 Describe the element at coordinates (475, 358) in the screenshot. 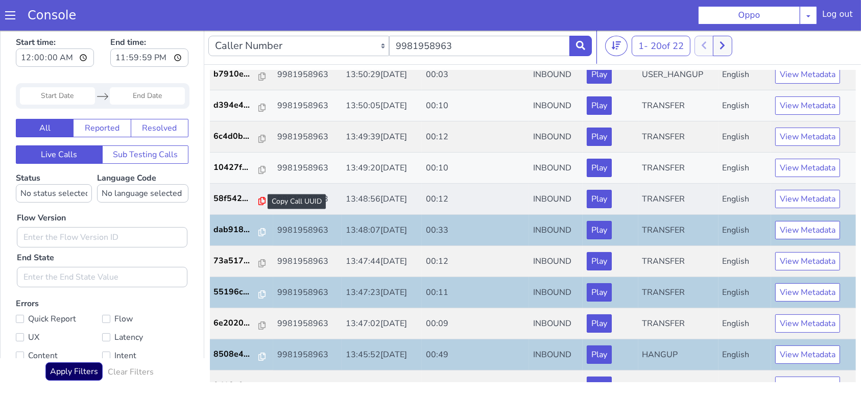

I see `td: 00:42` at that location.